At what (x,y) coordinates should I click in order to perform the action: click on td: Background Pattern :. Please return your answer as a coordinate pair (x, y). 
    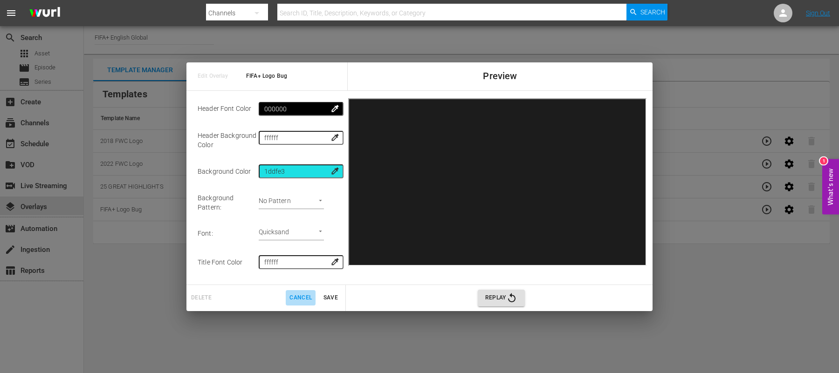
    Looking at the image, I should click on (228, 203).